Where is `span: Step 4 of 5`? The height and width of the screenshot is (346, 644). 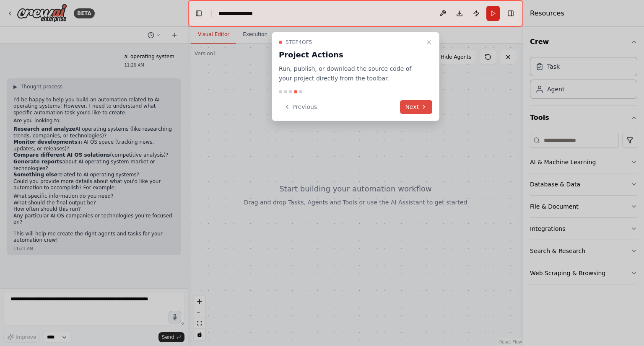
span: Step 4 of 5 is located at coordinates (299, 42).